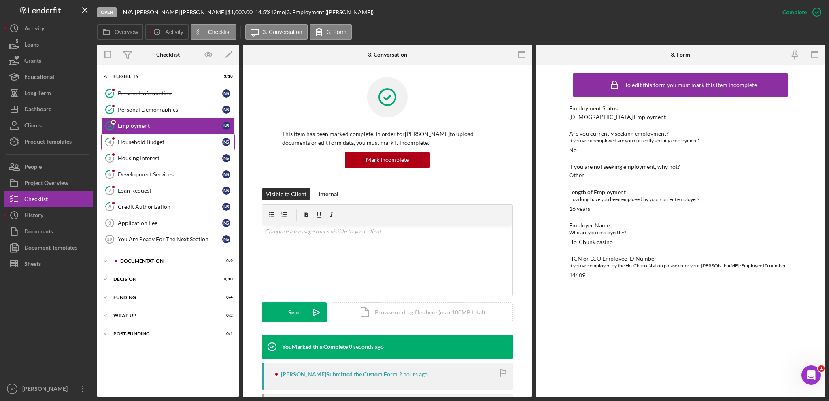  I want to click on div: 0 / 9, so click(225, 261).